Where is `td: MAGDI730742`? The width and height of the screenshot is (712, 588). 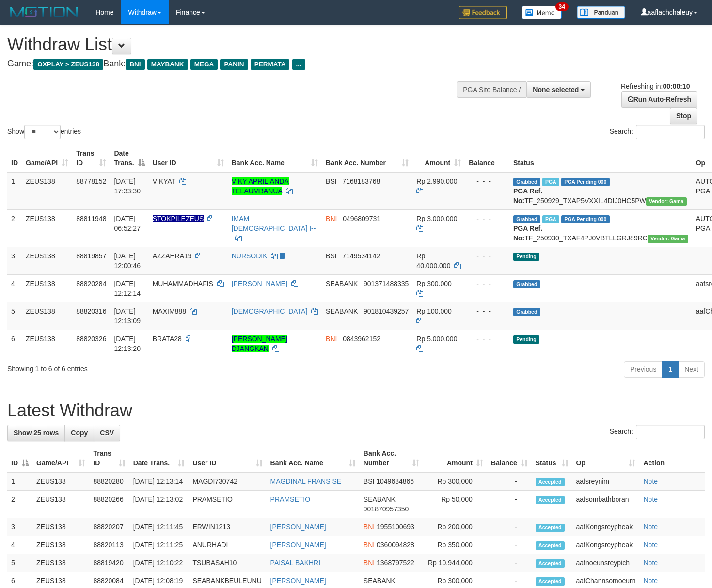
td: MAGDI730742 is located at coordinates (227, 482).